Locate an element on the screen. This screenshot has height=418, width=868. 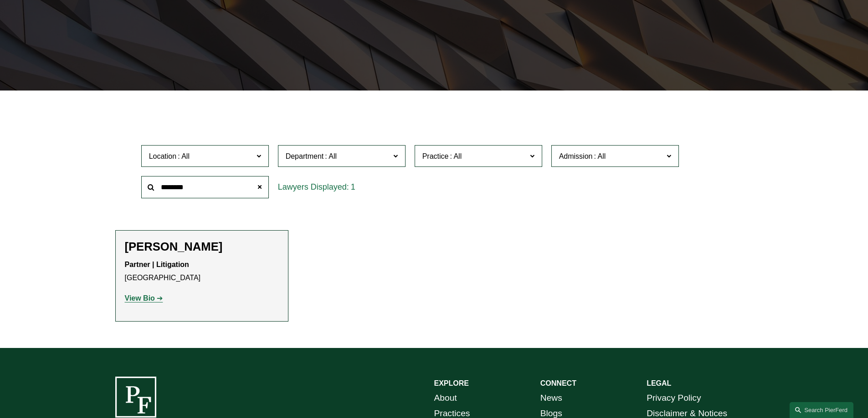
span: Location is located at coordinates (163, 156).